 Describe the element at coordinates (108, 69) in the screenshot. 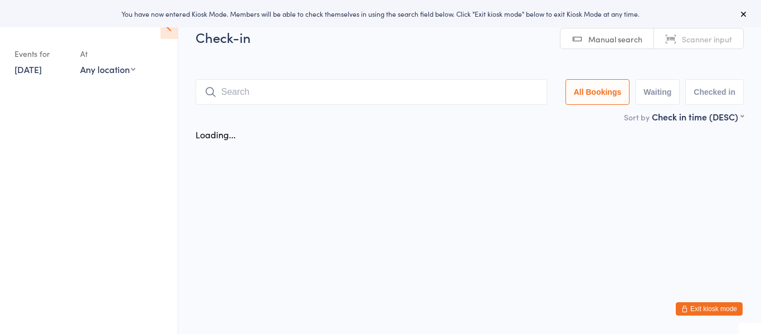

I see `div: Any location` at that location.